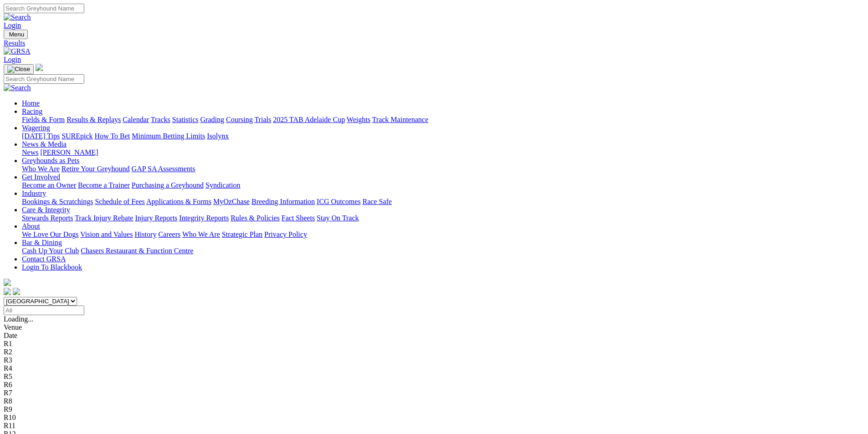  Describe the element at coordinates (113, 136) in the screenshot. I see `a: How To Bet` at that location.